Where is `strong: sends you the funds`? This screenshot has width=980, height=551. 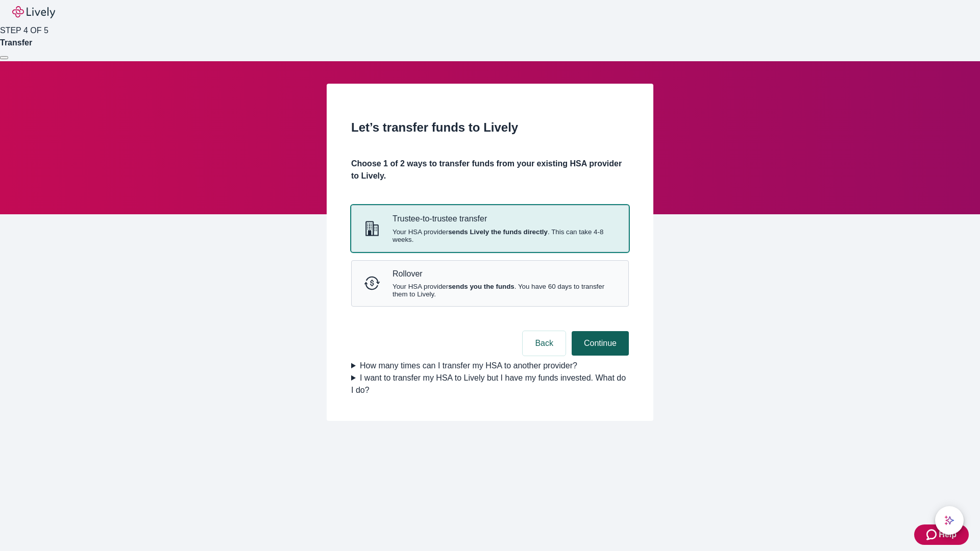
strong: sends you the funds is located at coordinates (481, 286).